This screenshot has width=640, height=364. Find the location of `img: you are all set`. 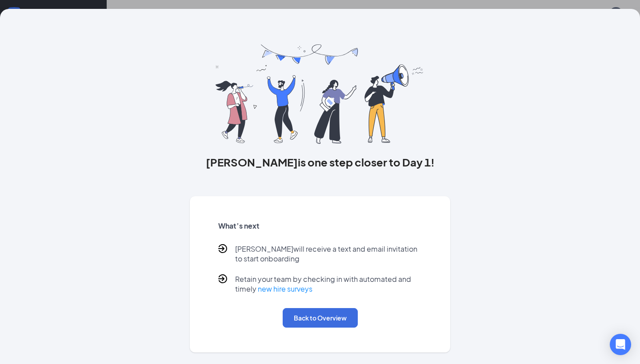

img: you are all set is located at coordinates (320, 94).